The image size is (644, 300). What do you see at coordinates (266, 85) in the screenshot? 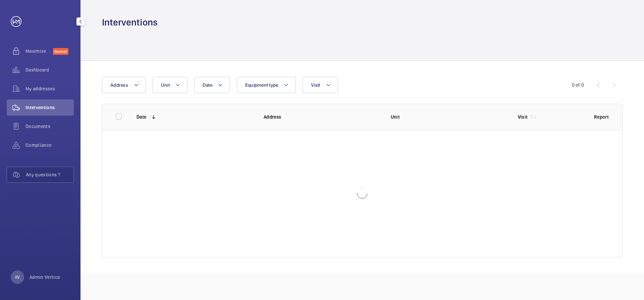
I see `button: Equipment type` at bounding box center [266, 85].